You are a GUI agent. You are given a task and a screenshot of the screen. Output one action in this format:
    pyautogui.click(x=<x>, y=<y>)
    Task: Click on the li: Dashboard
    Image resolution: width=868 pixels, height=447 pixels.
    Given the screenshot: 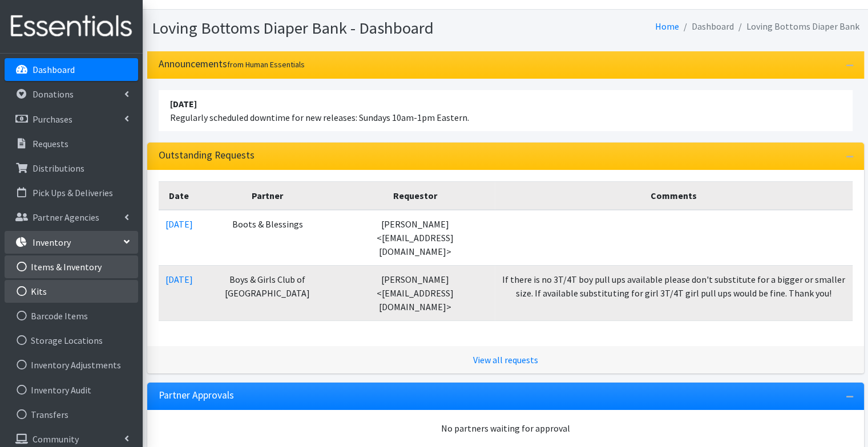 What is the action you would take?
    pyautogui.click(x=707, y=27)
    